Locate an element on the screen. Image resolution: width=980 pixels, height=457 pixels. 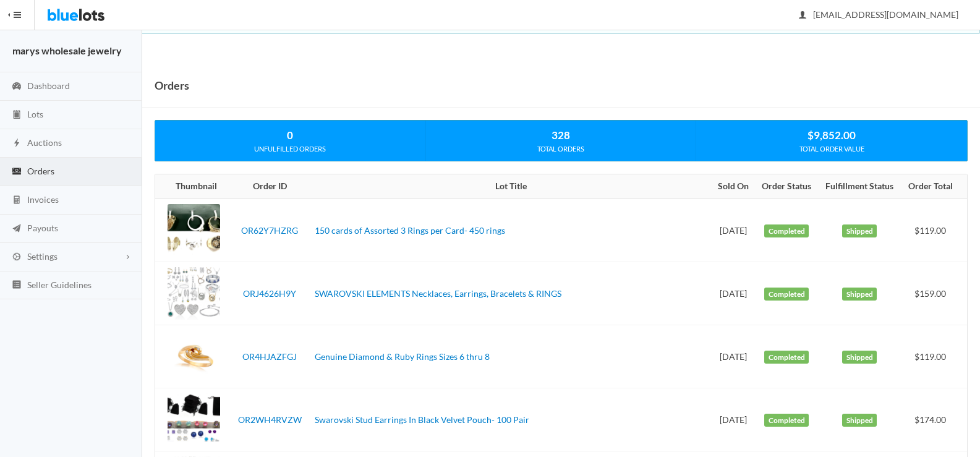
div: UNFULFILLED ORDERS is located at coordinates (290, 149).